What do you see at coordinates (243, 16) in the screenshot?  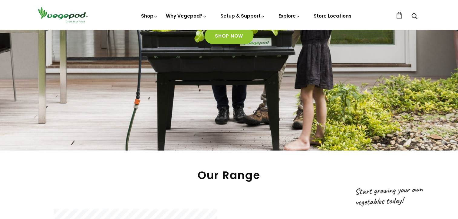 I see `a: Setup & Support` at bounding box center [243, 16].